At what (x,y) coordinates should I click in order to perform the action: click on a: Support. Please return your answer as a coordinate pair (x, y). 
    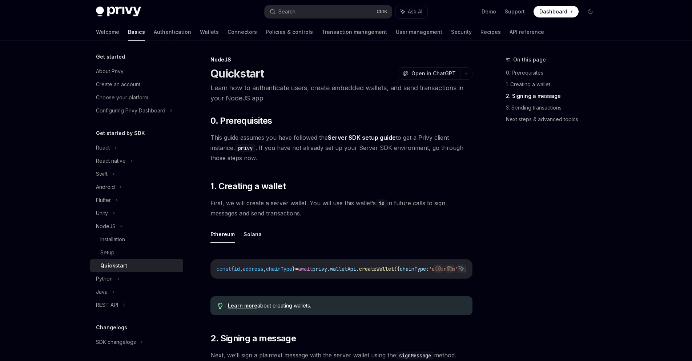
    Looking at the image, I should click on (515, 12).